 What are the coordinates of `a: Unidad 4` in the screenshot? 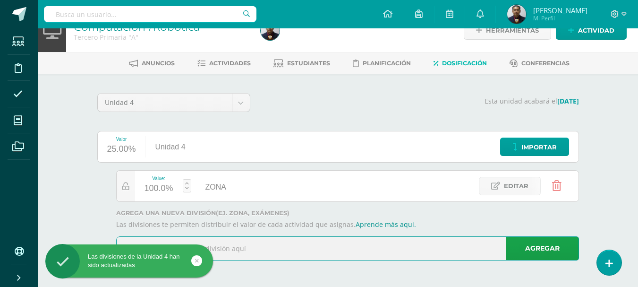 It's located at (174, 103).